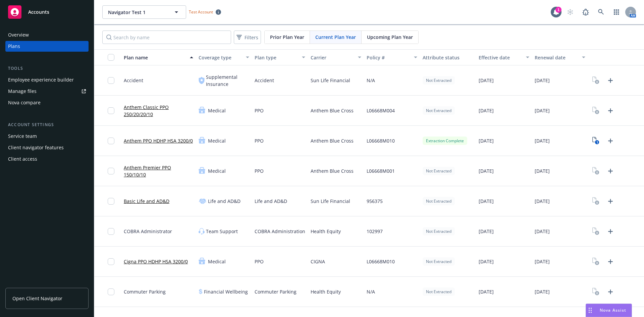 This screenshot has width=644, height=317. I want to click on span: Supplemental Insurance, so click(227, 80).